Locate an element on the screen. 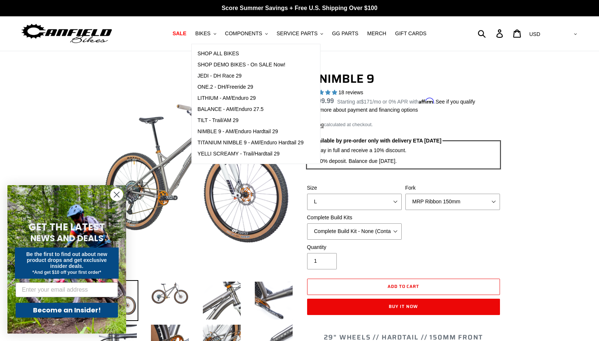 The width and height of the screenshot is (599, 341). a: GG PARTS is located at coordinates (345, 33).